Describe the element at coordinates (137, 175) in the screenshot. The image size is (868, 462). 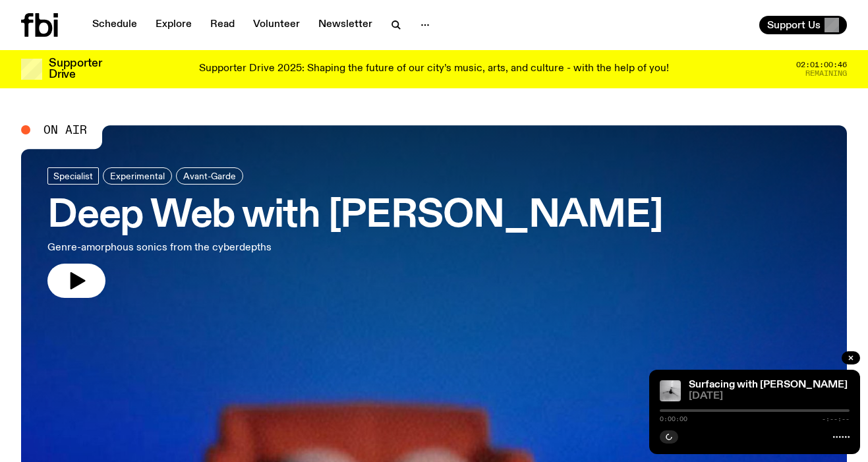
I see `span: Experimental` at that location.